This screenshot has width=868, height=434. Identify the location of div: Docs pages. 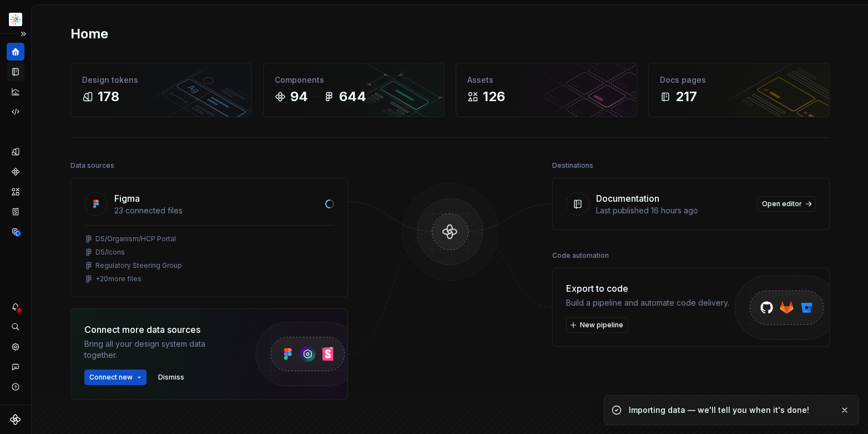
(739, 80).